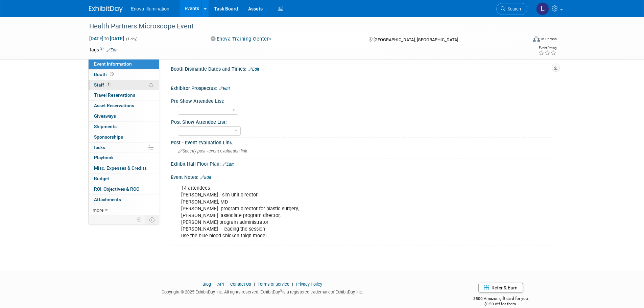 The height and width of the screenshot is (308, 644). Describe the element at coordinates (101, 178) in the screenshot. I see `span: Budget` at that location.